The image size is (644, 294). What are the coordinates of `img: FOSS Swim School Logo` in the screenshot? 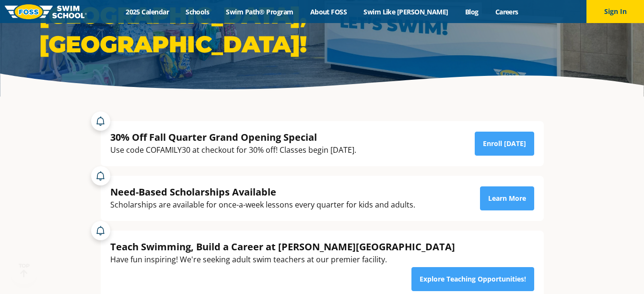 It's located at (45, 11).